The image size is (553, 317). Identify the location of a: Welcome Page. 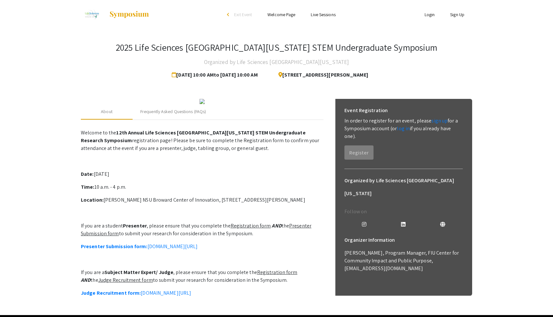
(281, 15).